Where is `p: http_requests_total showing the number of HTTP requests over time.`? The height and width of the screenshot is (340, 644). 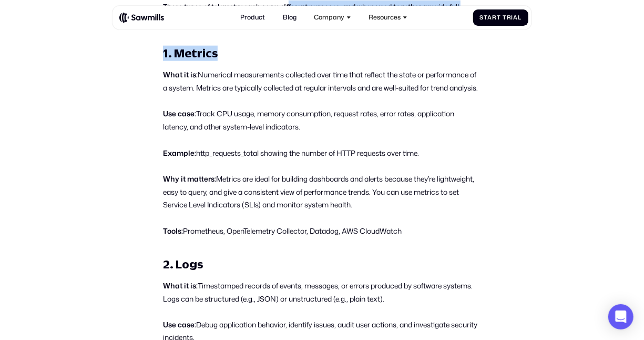
p: http_requests_total showing the number of HTTP requests over time. is located at coordinates (322, 154).